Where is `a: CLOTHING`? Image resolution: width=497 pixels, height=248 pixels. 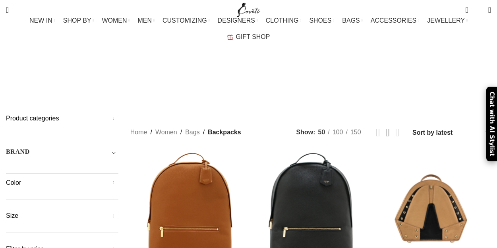
a: CLOTHING is located at coordinates (283, 21).